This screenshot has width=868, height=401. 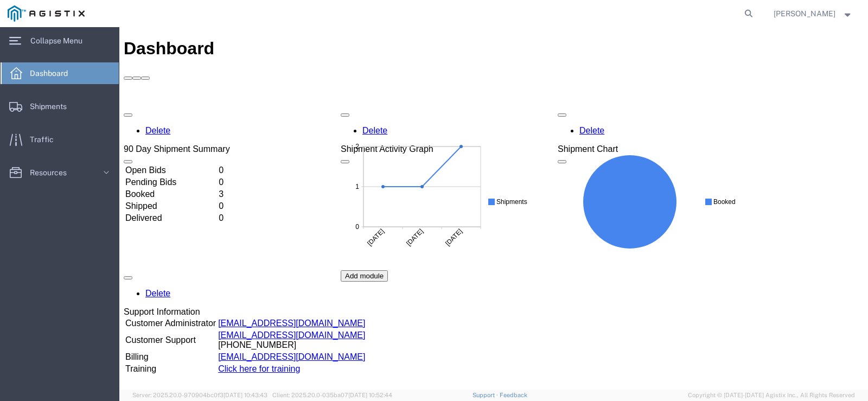 What do you see at coordinates (245, 249) in the screenshot?
I see `button: Add module` at bounding box center [245, 249].